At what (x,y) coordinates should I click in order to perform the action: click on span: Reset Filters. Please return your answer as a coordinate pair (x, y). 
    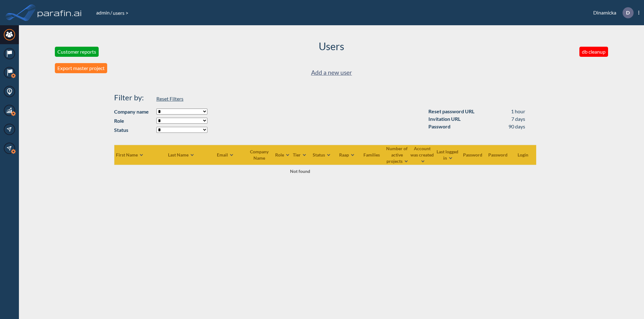
    Looking at the image, I should click on (170, 98).